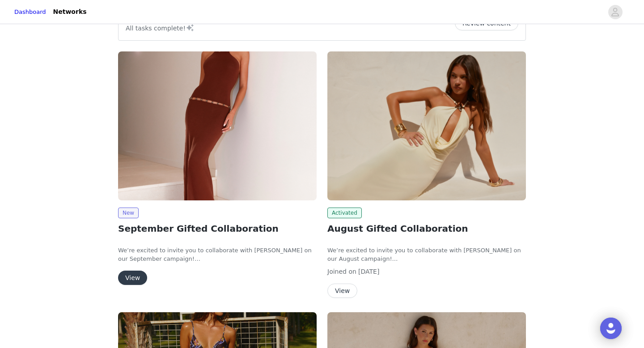 This screenshot has width=644, height=348. I want to click on h2: August Gifted Collaboration, so click(426, 228).